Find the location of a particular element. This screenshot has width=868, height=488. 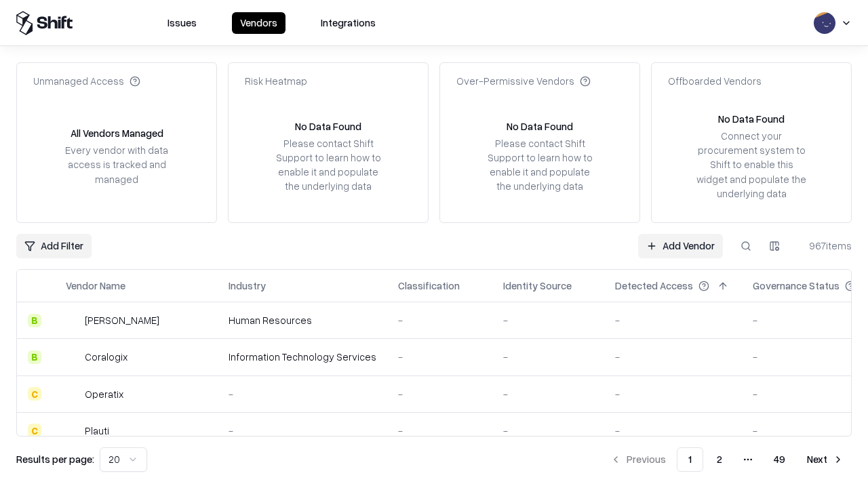

div: Classification is located at coordinates (428, 285).